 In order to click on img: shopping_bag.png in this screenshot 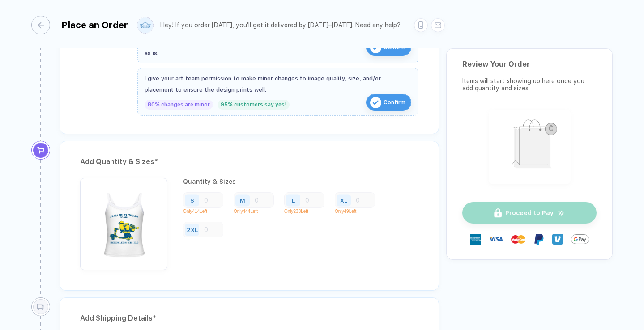, I will do `click(529, 146)`.